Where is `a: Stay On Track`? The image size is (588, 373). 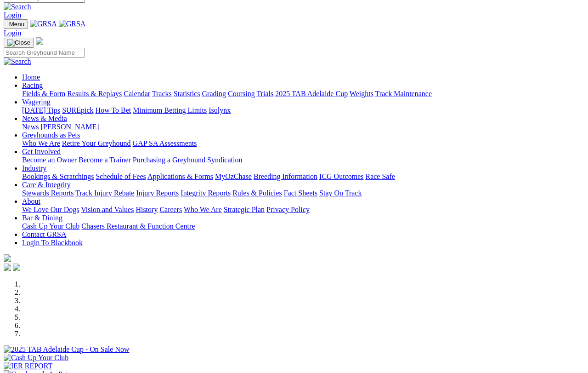 a: Stay On Track is located at coordinates (341, 193).